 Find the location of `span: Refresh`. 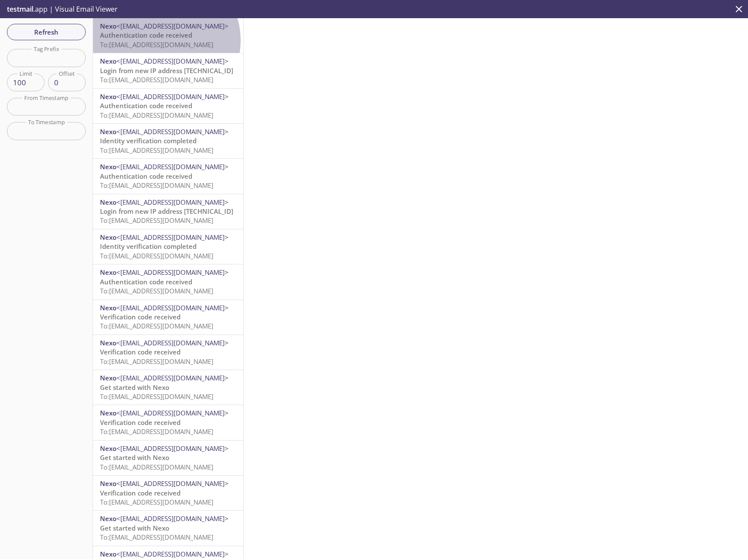

span: Refresh is located at coordinates (47, 32).